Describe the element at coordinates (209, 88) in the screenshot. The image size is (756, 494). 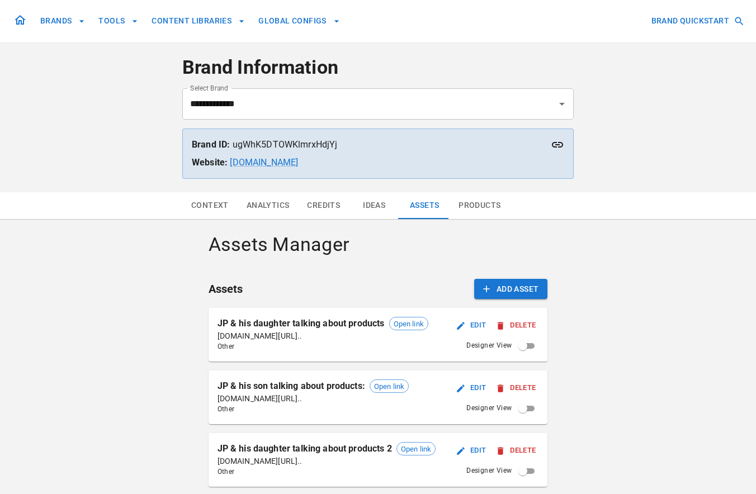
I see `label: Select Brand` at that location.